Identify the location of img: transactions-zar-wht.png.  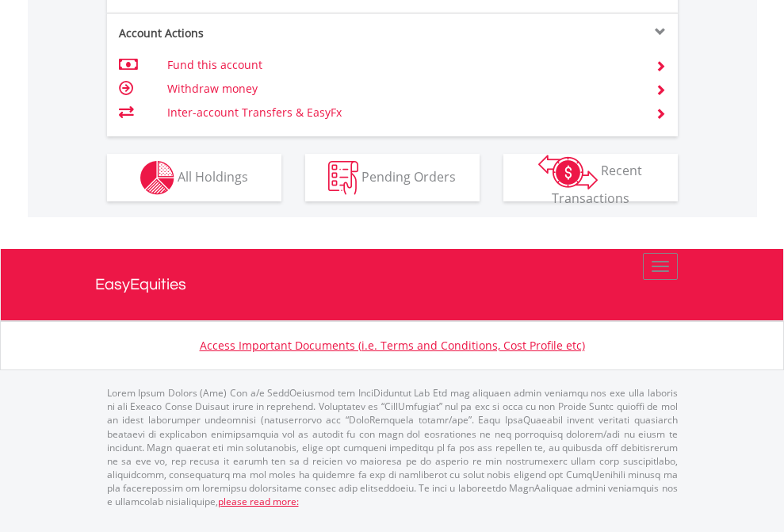
(567, 171).